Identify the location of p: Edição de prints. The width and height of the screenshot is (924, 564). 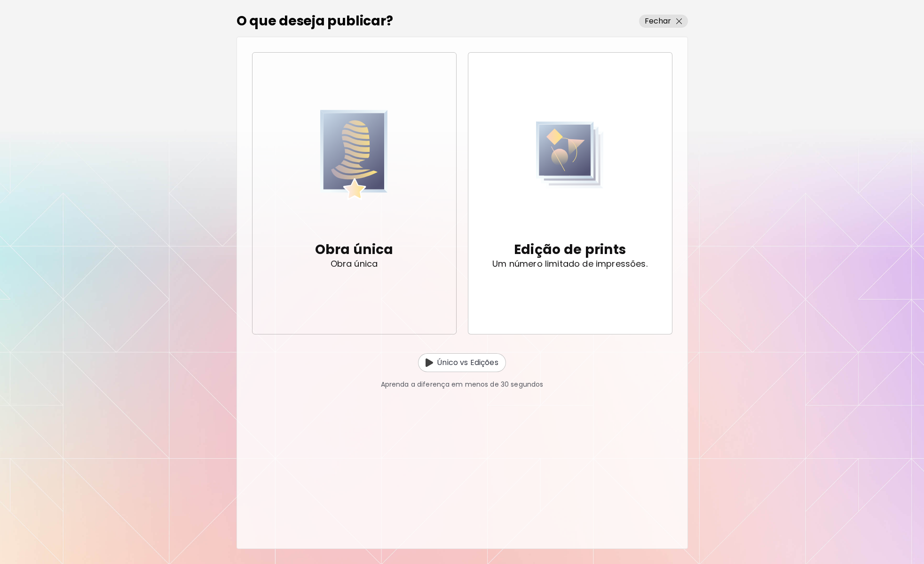
(570, 250).